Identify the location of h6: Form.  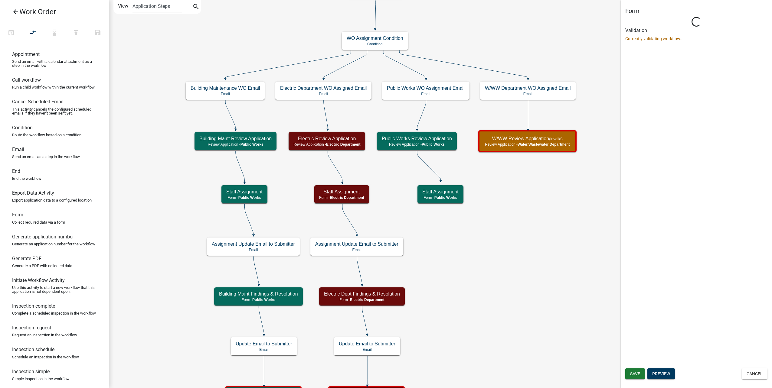
(18, 215).